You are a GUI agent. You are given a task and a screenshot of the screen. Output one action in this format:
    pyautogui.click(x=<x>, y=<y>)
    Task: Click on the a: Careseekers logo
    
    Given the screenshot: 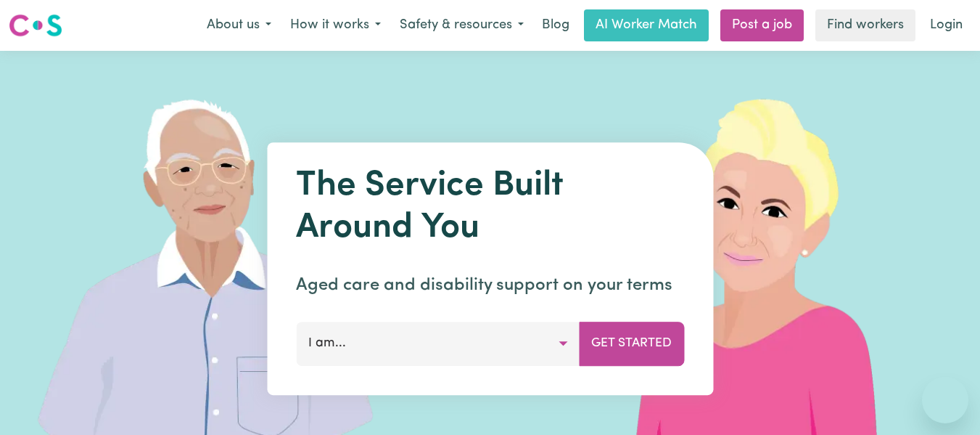 What is the action you would take?
    pyautogui.click(x=36, y=25)
    